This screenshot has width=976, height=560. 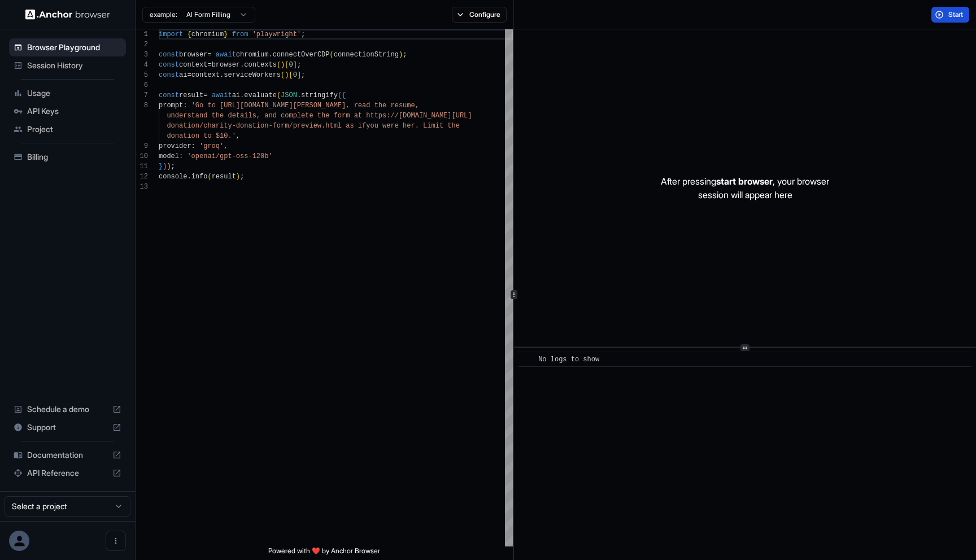 What do you see at coordinates (957, 15) in the screenshot?
I see `span: Start` at bounding box center [957, 15].